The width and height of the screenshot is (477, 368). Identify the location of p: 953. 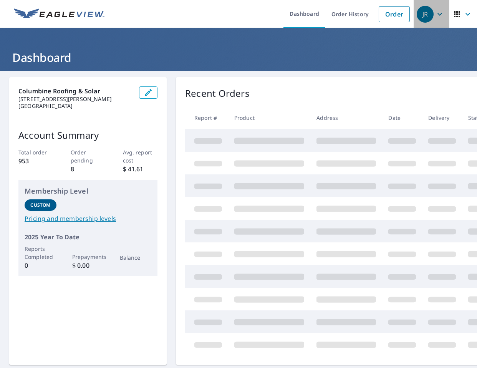
(36, 161).